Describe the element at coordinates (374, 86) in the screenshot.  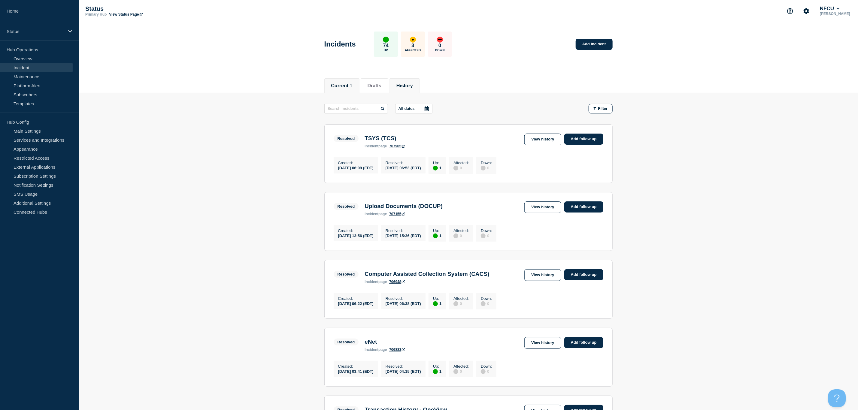
I see `button: Drafts` at that location.